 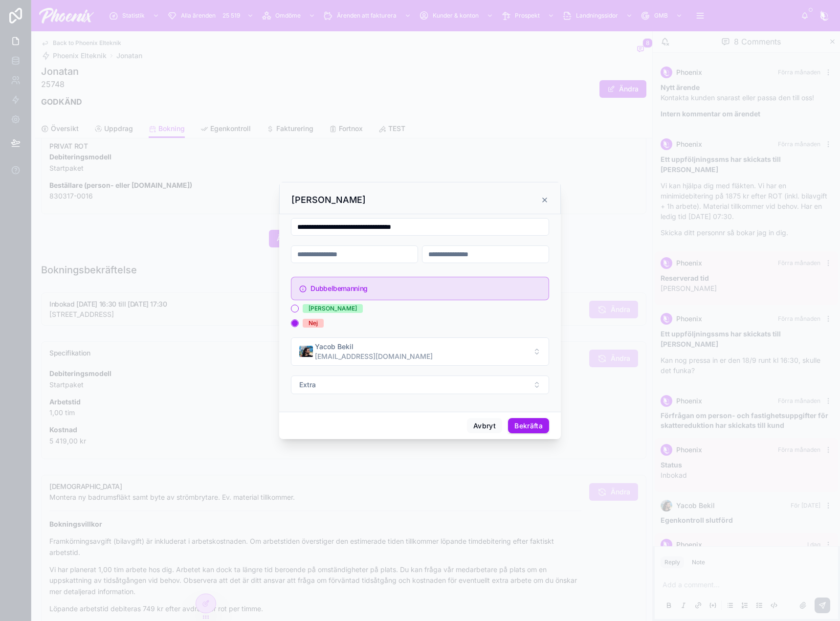 What do you see at coordinates (313, 323) in the screenshot?
I see `div: Nej` at bounding box center [313, 323].